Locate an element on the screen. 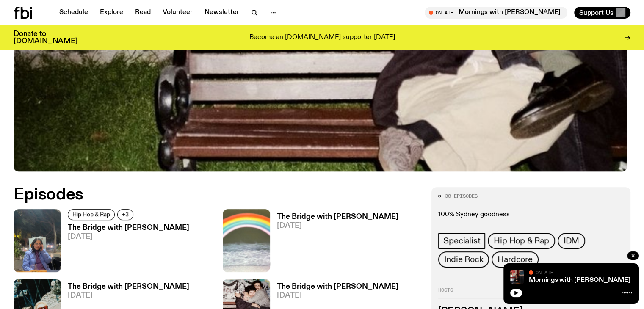  img: An image of a girl on the phone looking to her right and smiling. She has medium length dark hair... is located at coordinates (37, 240).